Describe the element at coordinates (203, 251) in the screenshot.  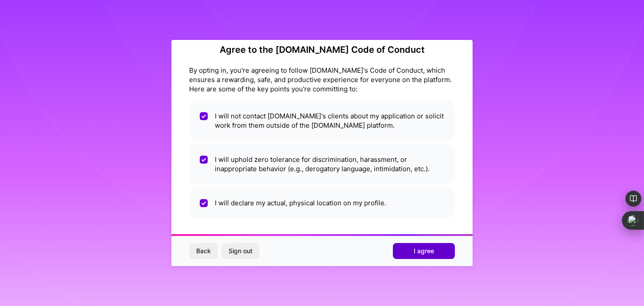
I see `span: Back` at that location.